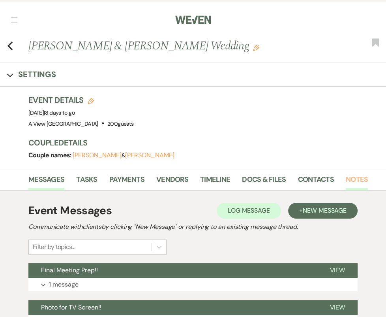 This screenshot has height=317, width=386. What do you see at coordinates (249, 210) in the screenshot?
I see `button: Log Message` at bounding box center [249, 210].